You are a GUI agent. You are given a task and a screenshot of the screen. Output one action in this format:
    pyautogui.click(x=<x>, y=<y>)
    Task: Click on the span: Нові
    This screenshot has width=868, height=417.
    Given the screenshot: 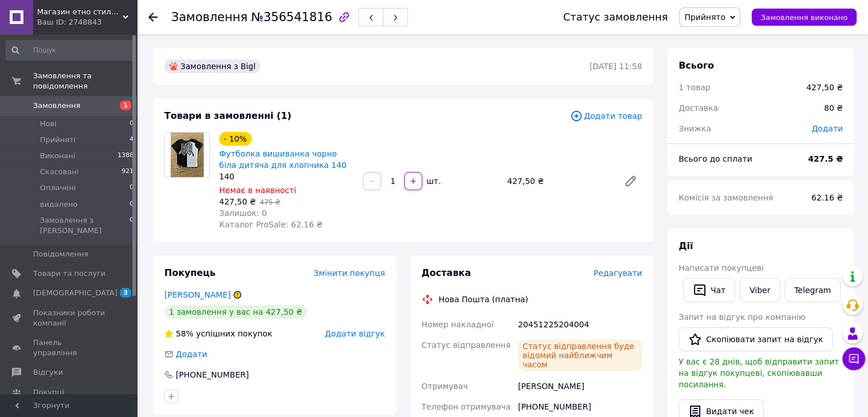 What is the action you would take?
    pyautogui.click(x=48, y=124)
    